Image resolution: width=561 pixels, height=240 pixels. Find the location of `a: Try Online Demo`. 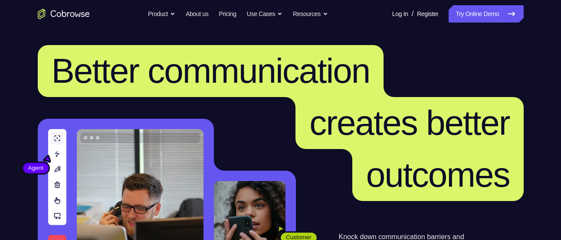

a: Try Online Demo is located at coordinates (486, 14).